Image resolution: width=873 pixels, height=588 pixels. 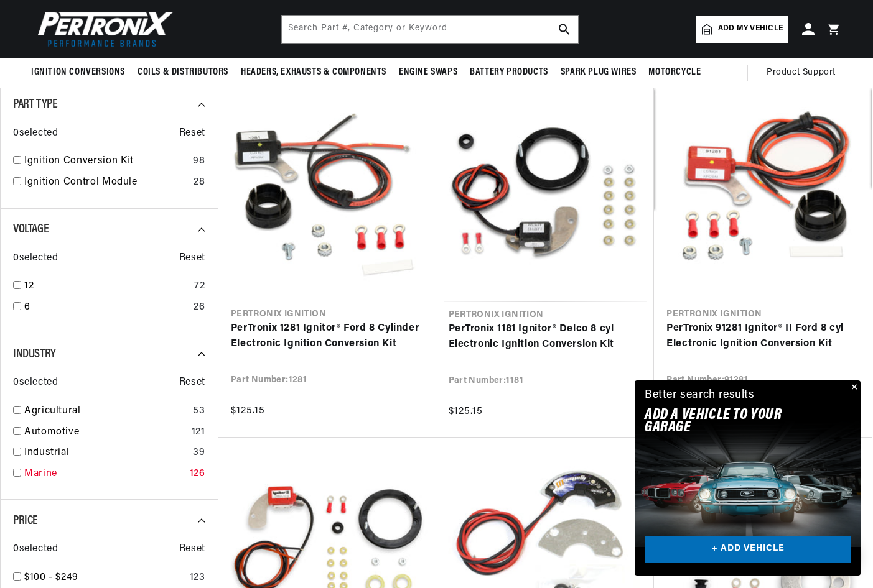 What do you see at coordinates (598, 72) in the screenshot?
I see `span: Spark Plug Wires` at bounding box center [598, 72].